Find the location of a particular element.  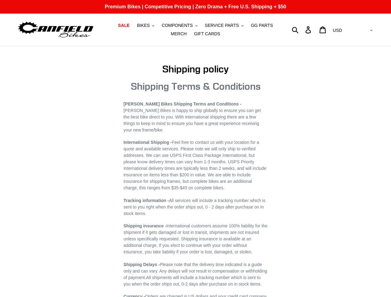

strong: Shipping insurance - is located at coordinates (145, 226).